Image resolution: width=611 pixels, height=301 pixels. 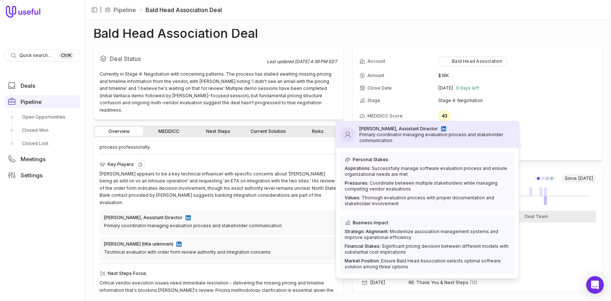 I want to click on span: Market Position:, so click(x=363, y=261).